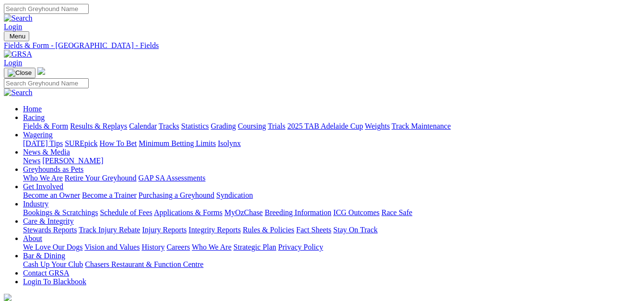  What do you see at coordinates (252, 126) in the screenshot?
I see `a: Coursing` at bounding box center [252, 126].